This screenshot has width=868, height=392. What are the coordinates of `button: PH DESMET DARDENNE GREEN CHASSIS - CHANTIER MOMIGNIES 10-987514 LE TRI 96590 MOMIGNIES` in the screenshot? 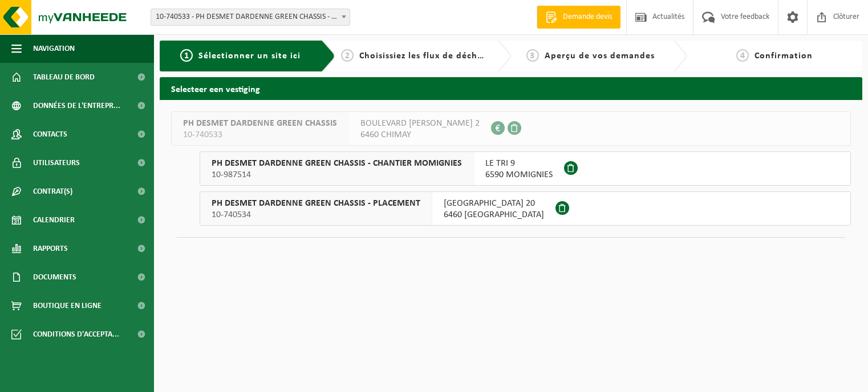 It's located at (526, 169).